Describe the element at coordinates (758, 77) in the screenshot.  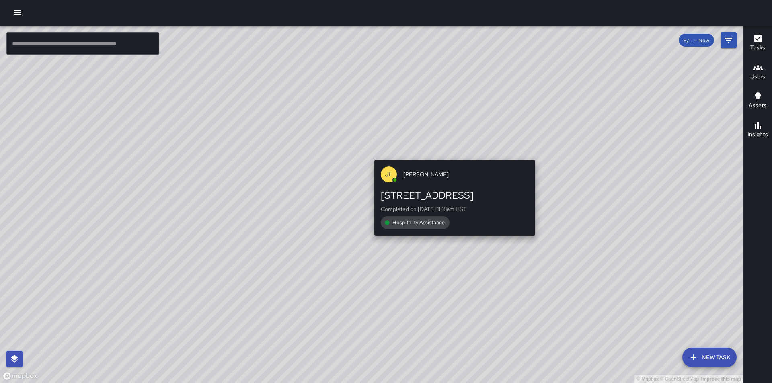
I see `h6: Users` at that location.